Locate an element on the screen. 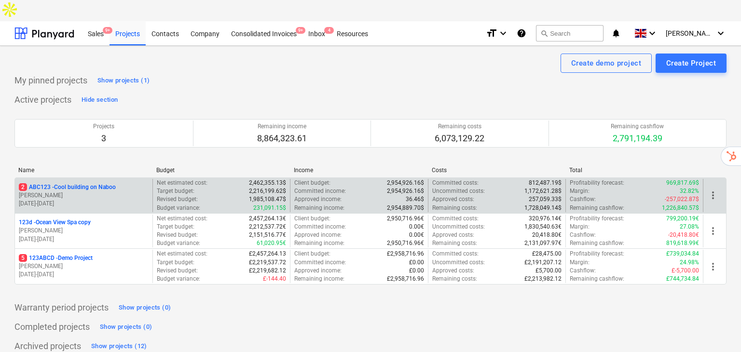  p: 231,091.15$ is located at coordinates (270, 208).